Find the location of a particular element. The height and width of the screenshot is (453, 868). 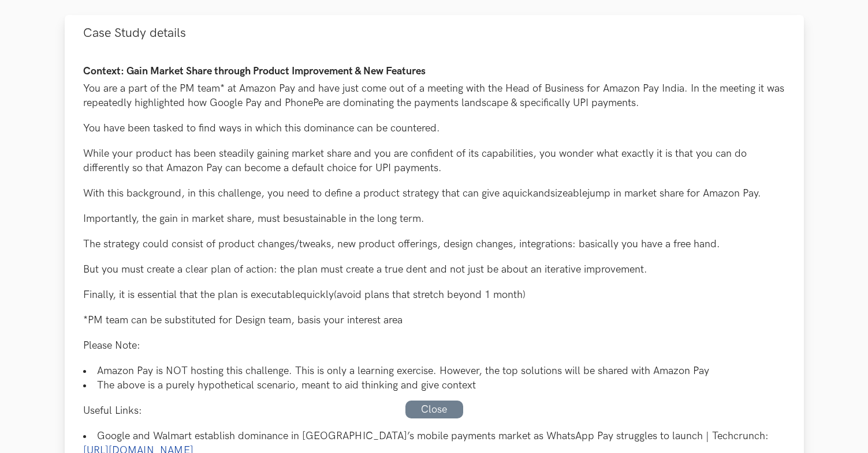

b: Please Note: is located at coordinates (111, 346).